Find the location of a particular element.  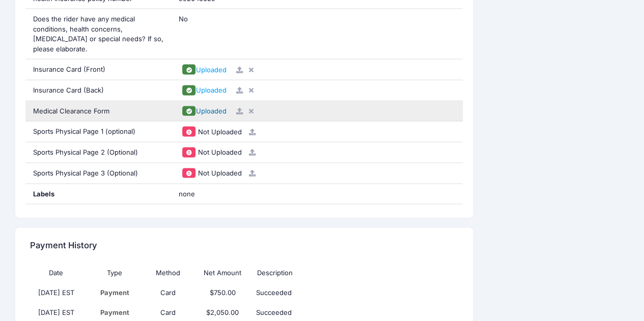

div: Sports Physical Page 1 (optional) is located at coordinates (98, 132).